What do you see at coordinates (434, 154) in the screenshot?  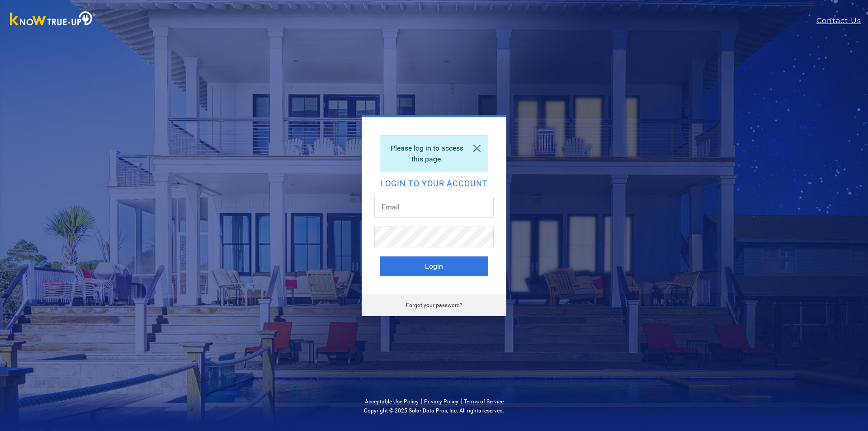 I see `div: Please log in to access this page.` at bounding box center [434, 154].